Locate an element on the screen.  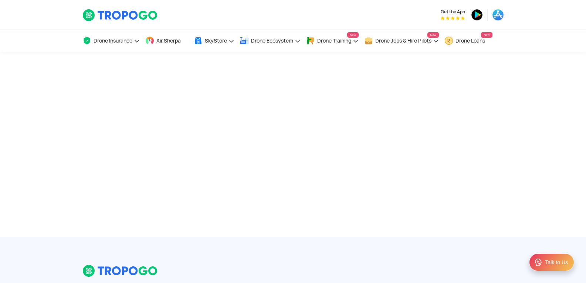
span: Drone Jobs & Hire Pilots is located at coordinates (403, 41).